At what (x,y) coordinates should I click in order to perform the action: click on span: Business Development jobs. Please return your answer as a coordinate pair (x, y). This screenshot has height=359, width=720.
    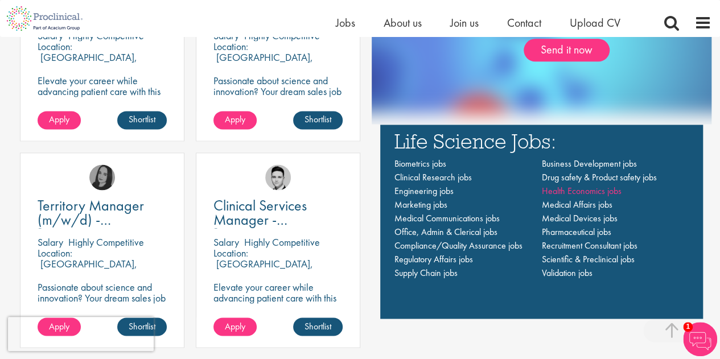
    Looking at the image, I should click on (588, 163).